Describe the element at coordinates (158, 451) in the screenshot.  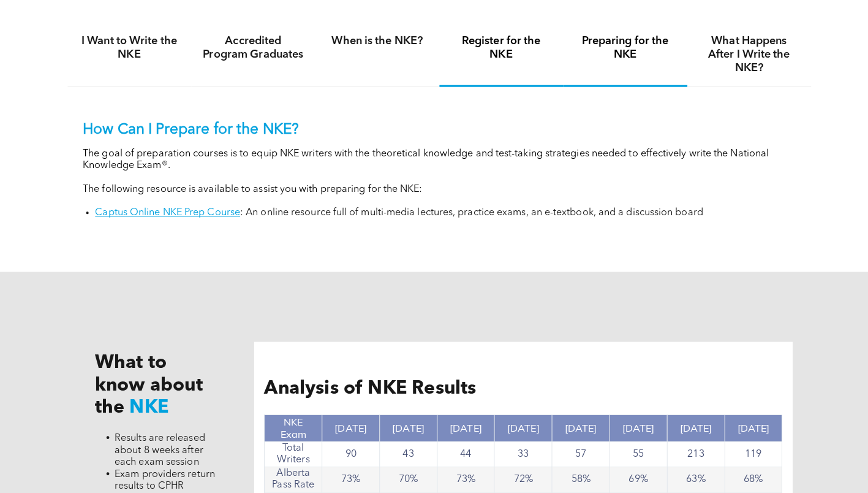
I see `span: Results are released about 8 weeks after each exam session` at that location.